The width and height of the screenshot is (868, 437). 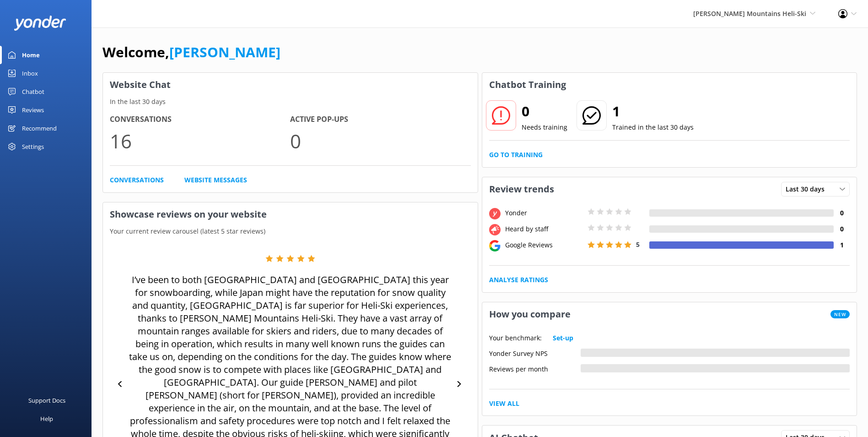 What do you see at coordinates (515, 338) in the screenshot?
I see `p: Your benchmark:` at bounding box center [515, 338].